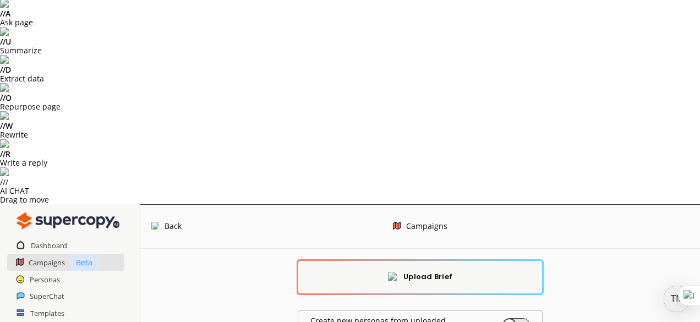 This screenshot has height=322, width=700. I want to click on div: Campaigns, so click(426, 226).